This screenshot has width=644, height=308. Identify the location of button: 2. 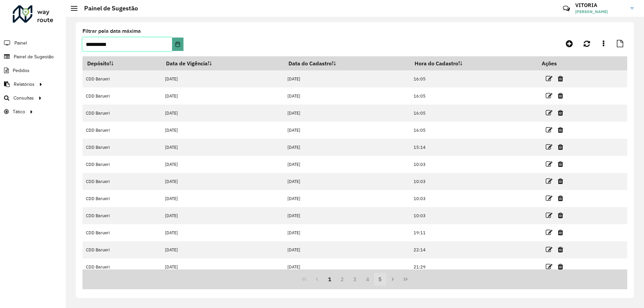
(342, 280).